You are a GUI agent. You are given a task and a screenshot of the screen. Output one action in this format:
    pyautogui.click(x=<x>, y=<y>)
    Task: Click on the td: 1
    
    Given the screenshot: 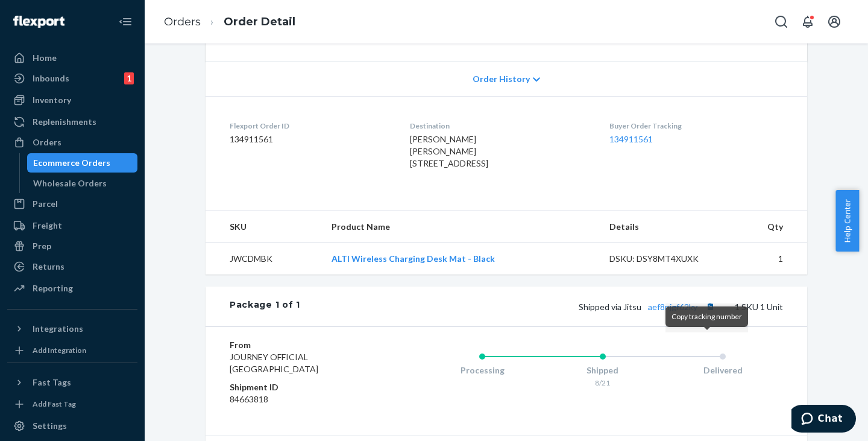 What is the action you would take?
    pyautogui.click(x=769, y=259)
    